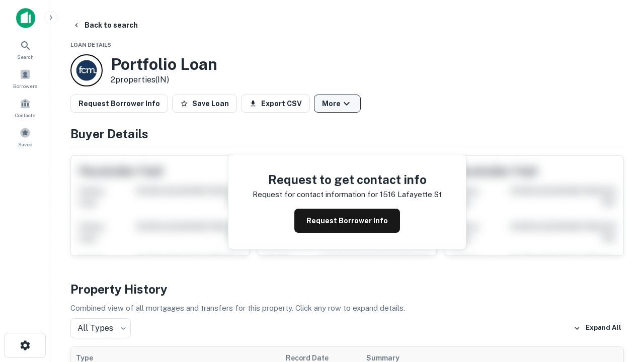 This screenshot has width=644, height=362. What do you see at coordinates (25, 57) in the screenshot?
I see `span: Search` at bounding box center [25, 57].